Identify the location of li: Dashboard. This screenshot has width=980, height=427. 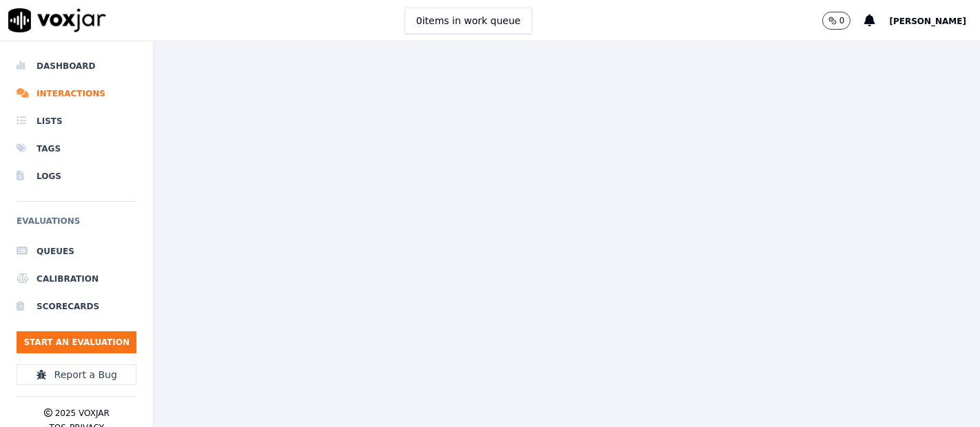
(76, 66).